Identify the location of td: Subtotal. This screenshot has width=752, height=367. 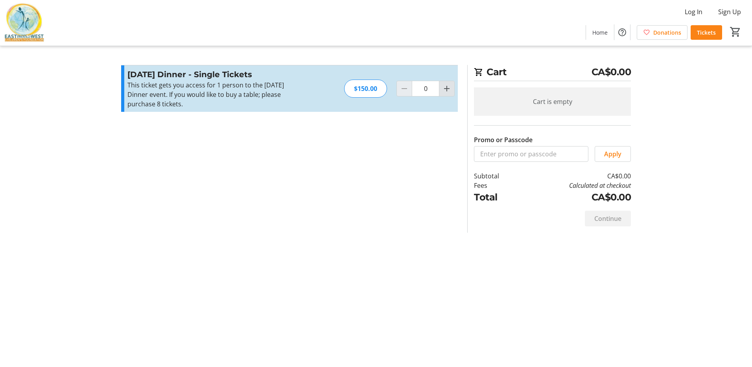
(497, 176).